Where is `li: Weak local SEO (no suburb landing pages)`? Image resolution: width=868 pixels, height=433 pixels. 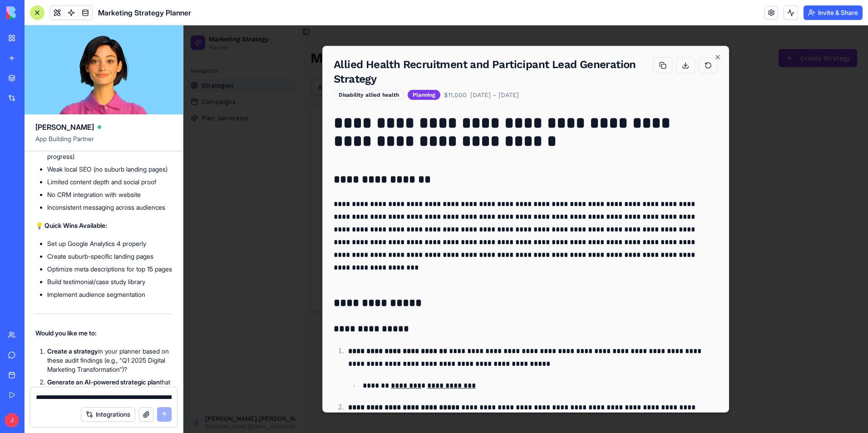 li: Weak local SEO (no suburb landing pages) is located at coordinates (109, 169).